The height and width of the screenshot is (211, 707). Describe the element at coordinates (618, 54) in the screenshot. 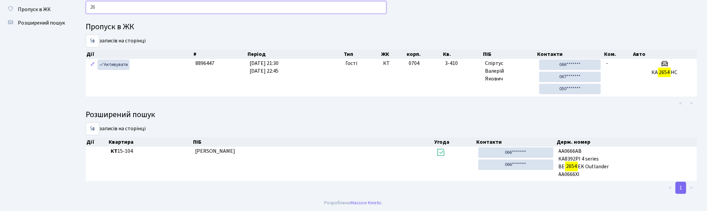

I see `th: Ком.` at that location.